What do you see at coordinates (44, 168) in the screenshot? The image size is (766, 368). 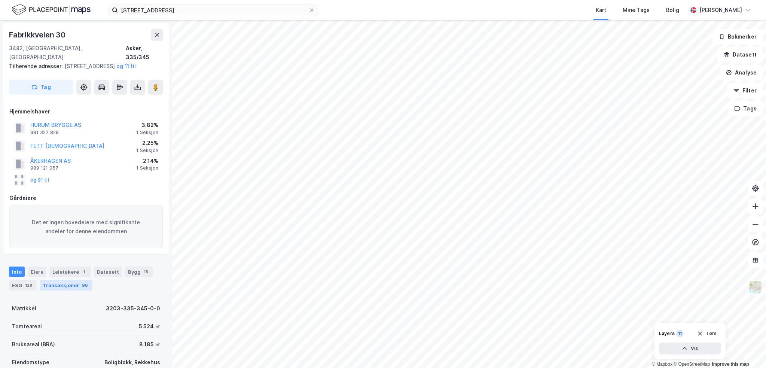 I see `div: 989 121 057` at bounding box center [44, 168].